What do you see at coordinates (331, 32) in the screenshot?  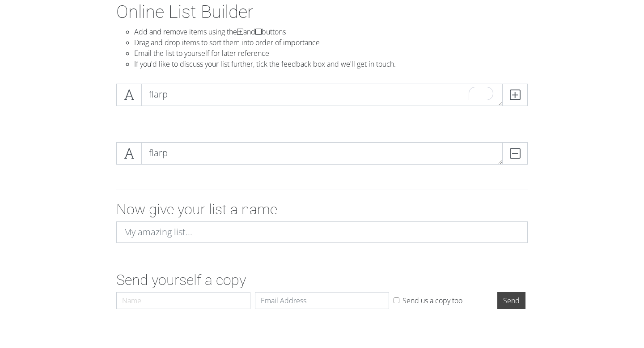 I see `li: Add and remove items using the and buttons` at bounding box center [331, 32].